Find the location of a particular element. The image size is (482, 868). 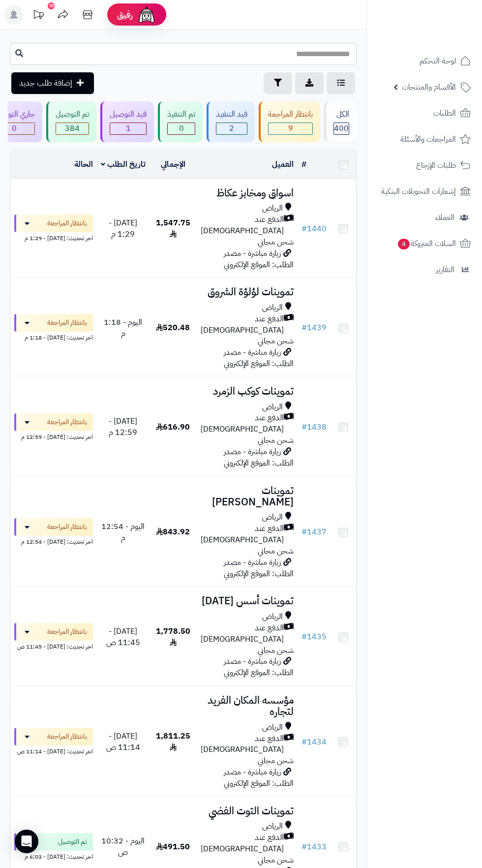

span: 1,778.50 is located at coordinates (173, 637).